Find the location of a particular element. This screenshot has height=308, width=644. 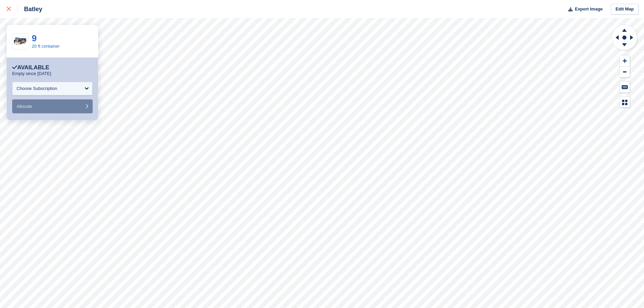

img: 20-ft-container%20(11).jpg is located at coordinates (20, 42).